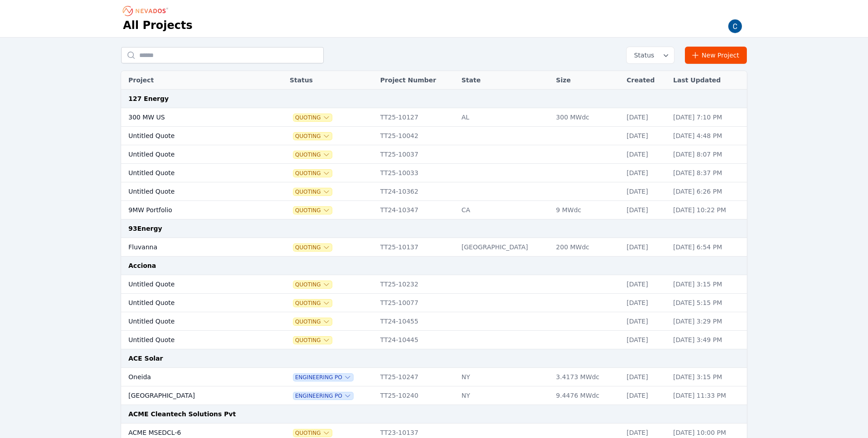 This screenshot has width=868, height=438. What do you see at coordinates (434, 413) in the screenshot?
I see `td: ACME Cleantech Solutions Pvt` at bounding box center [434, 413].